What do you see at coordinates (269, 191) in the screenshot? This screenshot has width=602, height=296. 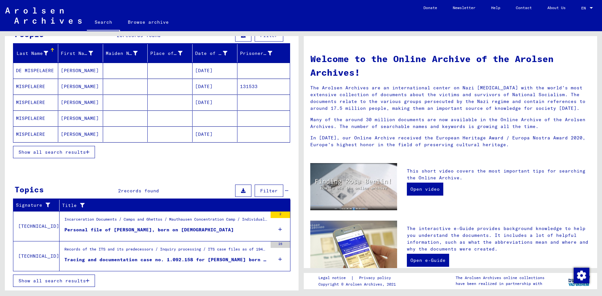 I see `button: Filter` at bounding box center [269, 191].